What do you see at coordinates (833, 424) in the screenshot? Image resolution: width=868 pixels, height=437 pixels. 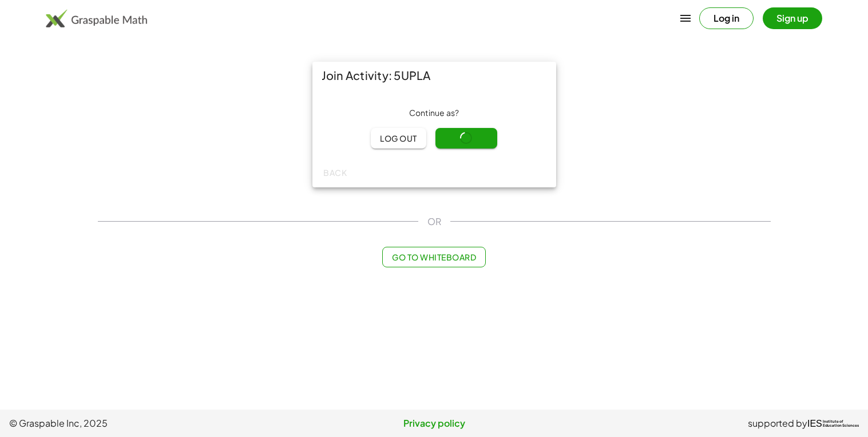 I see `a: IESInstitute ofEducation Sciences` at bounding box center [833, 424].